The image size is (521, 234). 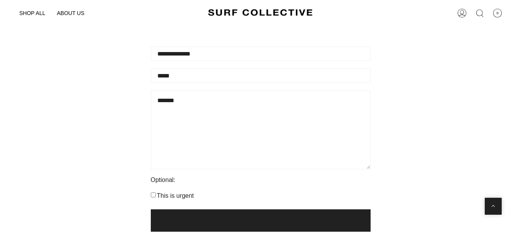 I want to click on img: Surf Collective, so click(x=260, y=13).